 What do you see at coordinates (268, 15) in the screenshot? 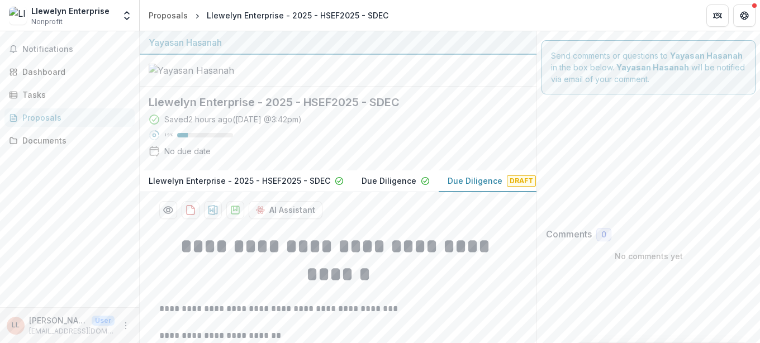
I see `nav: breadcrumb` at bounding box center [268, 15].